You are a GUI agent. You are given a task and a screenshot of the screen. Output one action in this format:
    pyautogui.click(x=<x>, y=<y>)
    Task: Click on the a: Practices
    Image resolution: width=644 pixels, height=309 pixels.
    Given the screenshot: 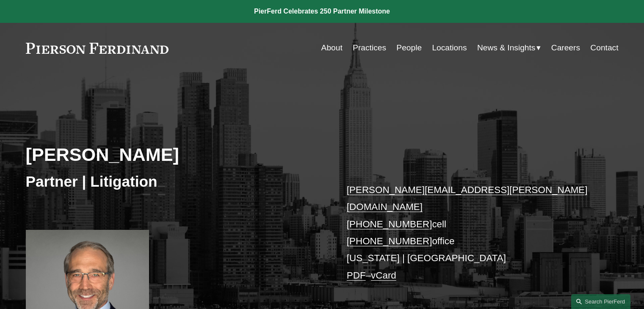 What is the action you would take?
    pyautogui.click(x=369, y=48)
    